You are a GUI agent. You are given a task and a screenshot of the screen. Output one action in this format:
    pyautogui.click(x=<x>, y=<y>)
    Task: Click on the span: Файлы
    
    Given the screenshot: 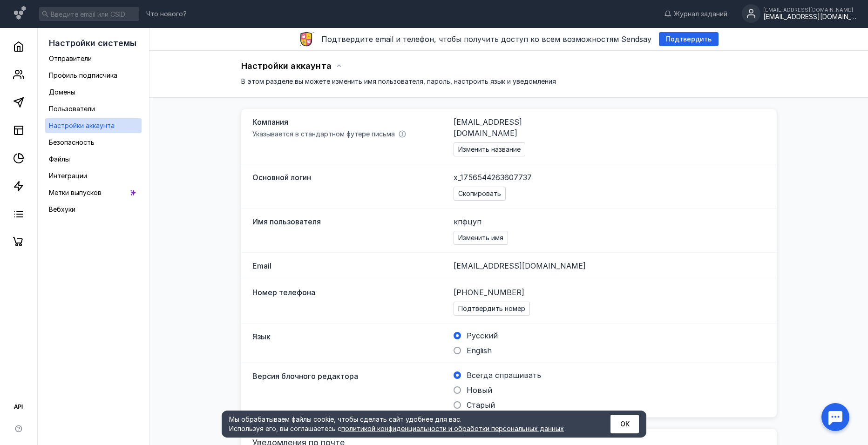 What is the action you would take?
    pyautogui.click(x=60, y=159)
    